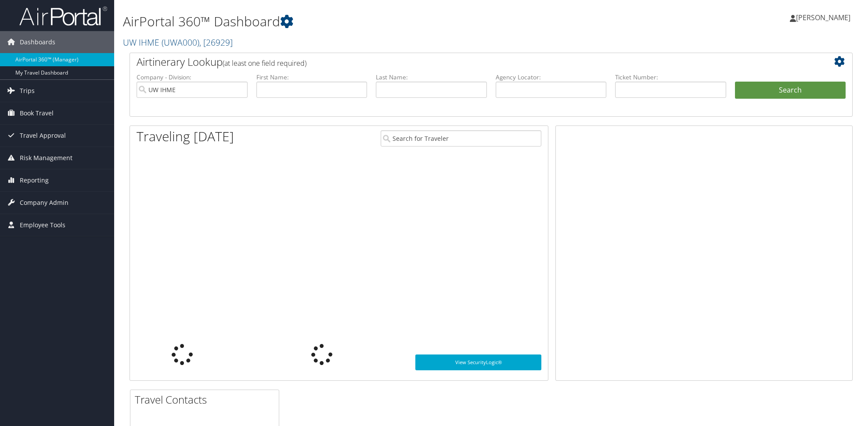  Describe the element at coordinates (461, 62) in the screenshot. I see `h2: Airtinerary Lookup` at that location.